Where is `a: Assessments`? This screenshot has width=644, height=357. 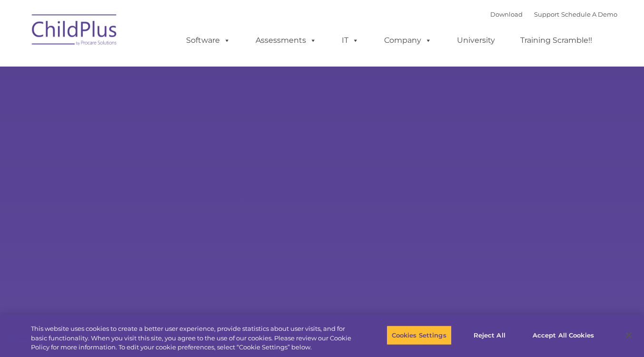 a: Assessments is located at coordinates (286, 40).